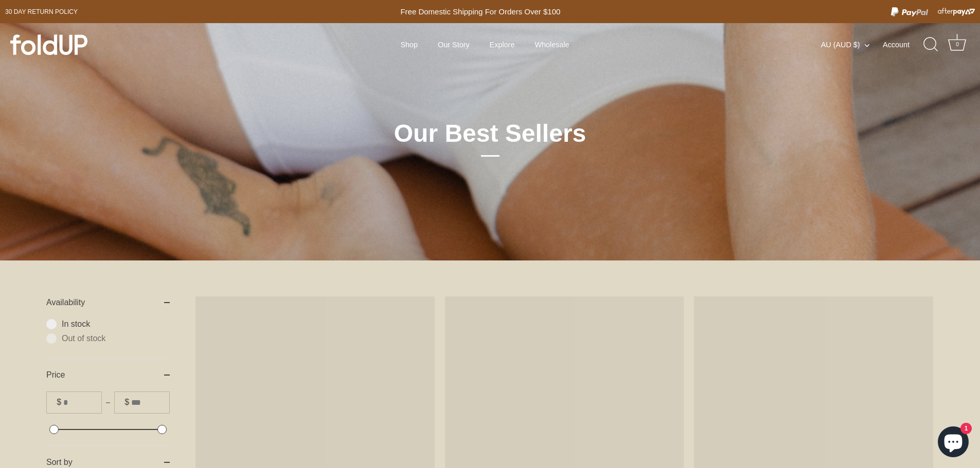  What do you see at coordinates (409, 45) in the screenshot?
I see `a: Shop` at bounding box center [409, 45].